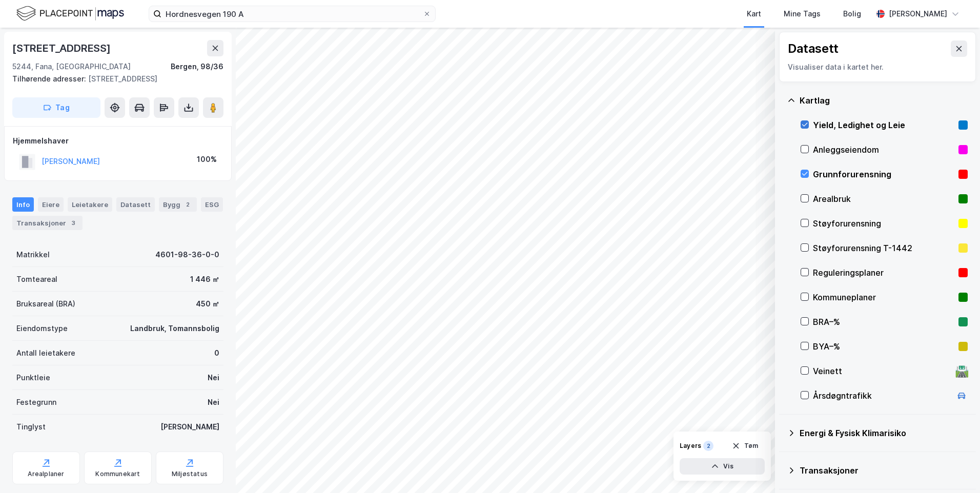  What do you see at coordinates (178, 205) in the screenshot?
I see `div: Bygg` at bounding box center [178, 205].